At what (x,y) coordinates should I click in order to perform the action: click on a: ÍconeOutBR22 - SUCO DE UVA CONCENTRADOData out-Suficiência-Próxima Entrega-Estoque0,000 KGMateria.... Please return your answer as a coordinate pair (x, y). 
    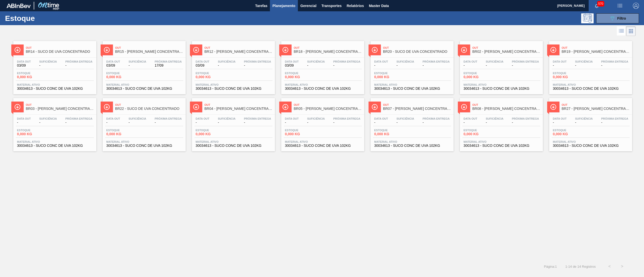
    Looking at the image, I should click on (144, 123).